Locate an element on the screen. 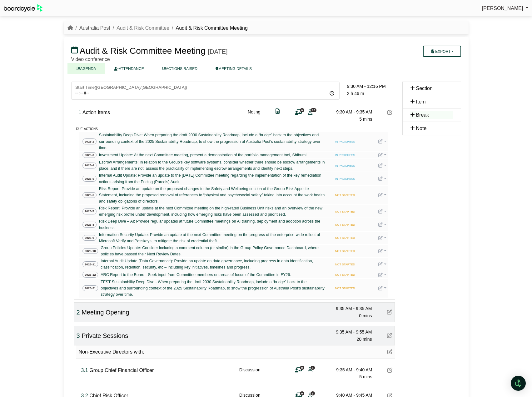 This screenshot has height=397, width=532. div: Discussion is located at coordinates (250, 373).